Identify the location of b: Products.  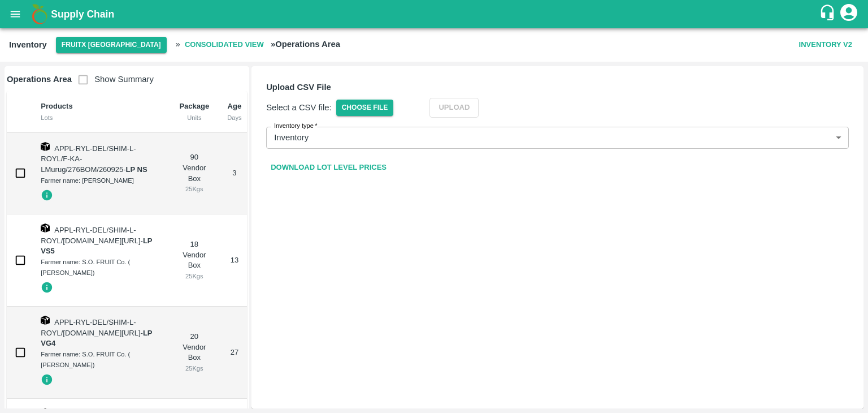
(57, 106).